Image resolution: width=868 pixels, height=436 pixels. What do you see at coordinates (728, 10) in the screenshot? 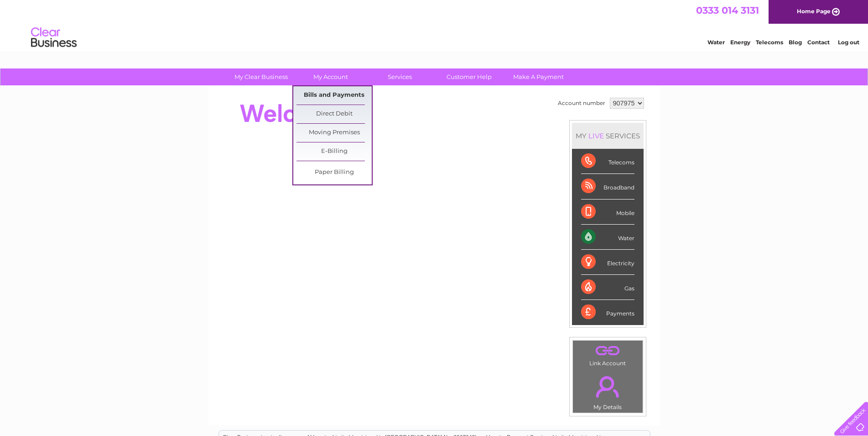
I see `a: 0333 014 3131` at bounding box center [728, 10].